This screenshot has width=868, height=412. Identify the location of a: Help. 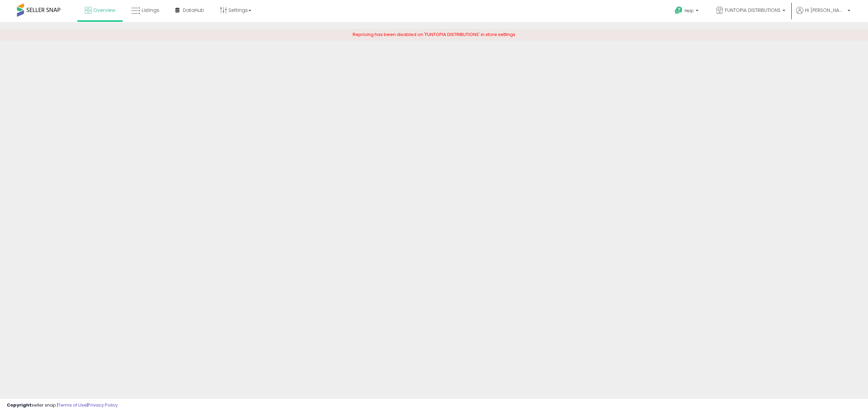
(687, 12).